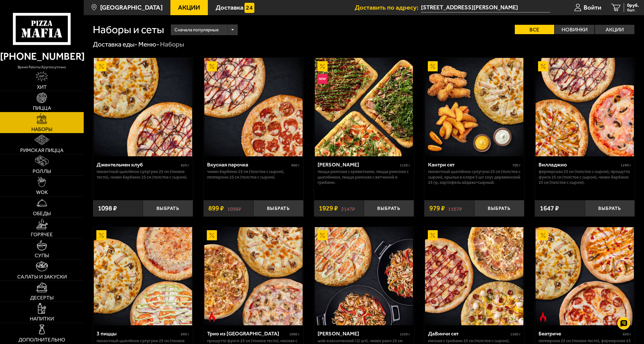 The image size is (644, 344). What do you see at coordinates (626, 165) in the screenshot?
I see `span: 1290 г` at bounding box center [626, 165].